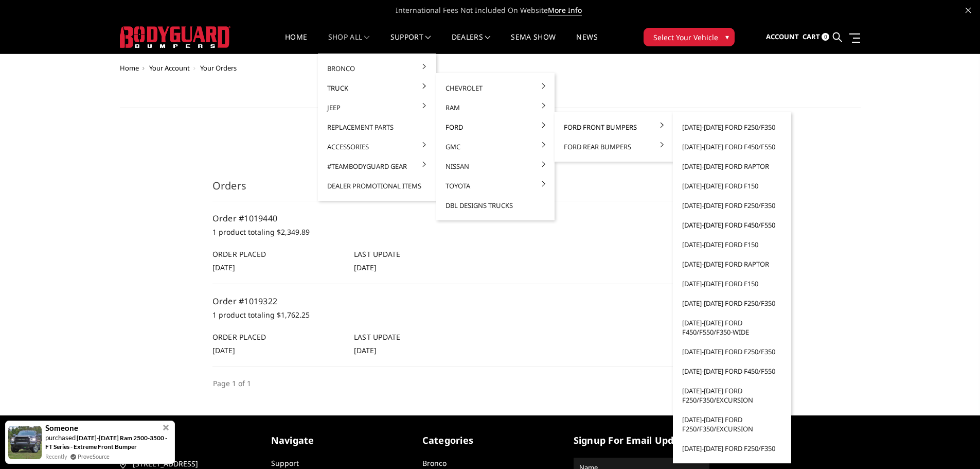 The height and width of the screenshot is (469, 980). What do you see at coordinates (685, 37) in the screenshot?
I see `span: Select Your Vehicle` at bounding box center [685, 37].